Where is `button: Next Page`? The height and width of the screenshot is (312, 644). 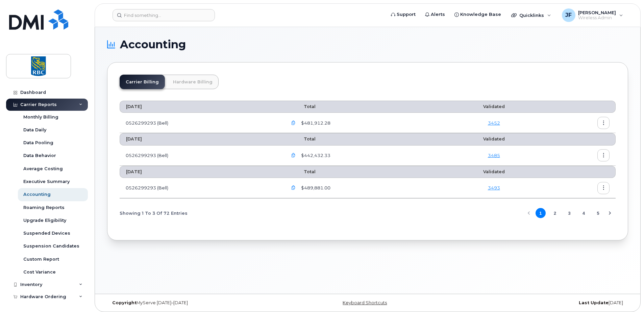 button: Next Page is located at coordinates (610, 213).